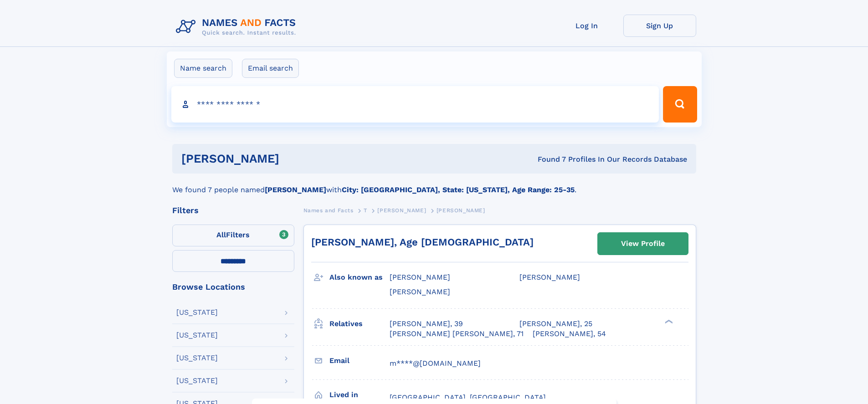  Describe the element at coordinates (366, 210) in the screenshot. I see `a: T` at that location.